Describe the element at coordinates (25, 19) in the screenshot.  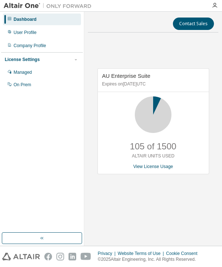
I see `div: Dashboard` at that location.